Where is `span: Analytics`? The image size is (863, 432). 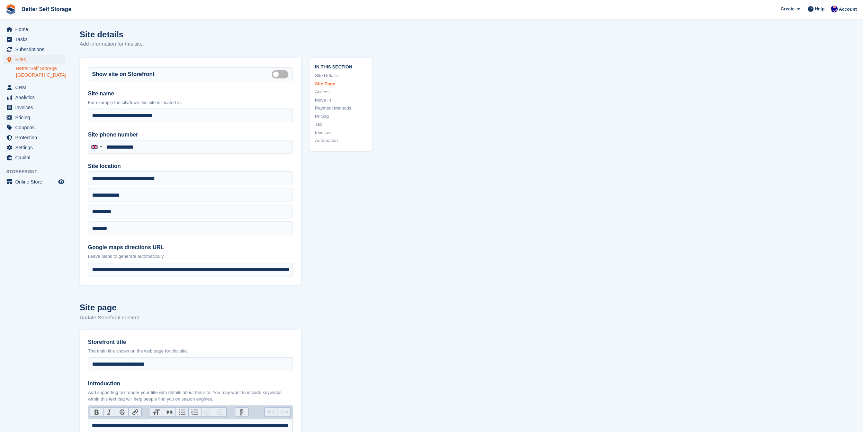 span: Analytics is located at coordinates (36, 98).